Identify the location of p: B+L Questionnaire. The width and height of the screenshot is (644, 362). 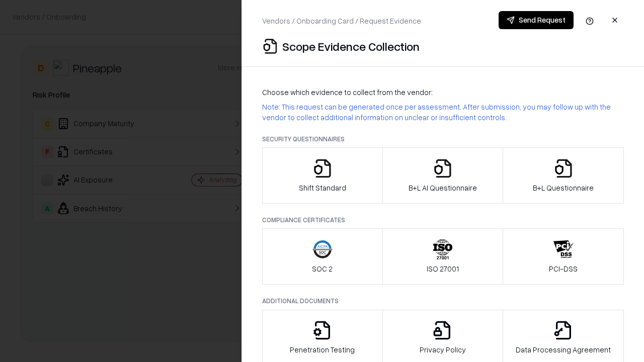
(563, 188).